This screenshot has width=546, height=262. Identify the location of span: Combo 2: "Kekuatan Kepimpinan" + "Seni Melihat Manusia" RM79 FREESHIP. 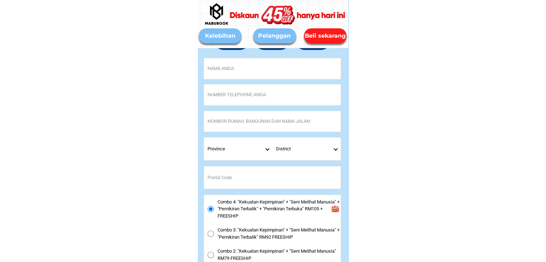
(279, 255).